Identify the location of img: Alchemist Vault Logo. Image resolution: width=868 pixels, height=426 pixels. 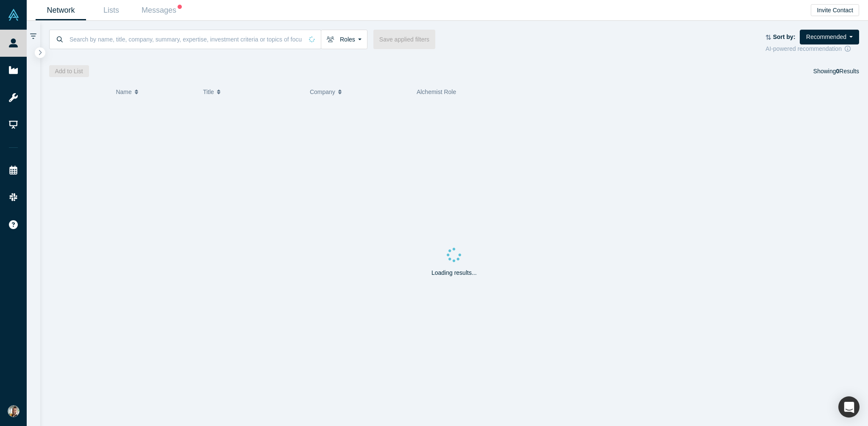
(14, 15).